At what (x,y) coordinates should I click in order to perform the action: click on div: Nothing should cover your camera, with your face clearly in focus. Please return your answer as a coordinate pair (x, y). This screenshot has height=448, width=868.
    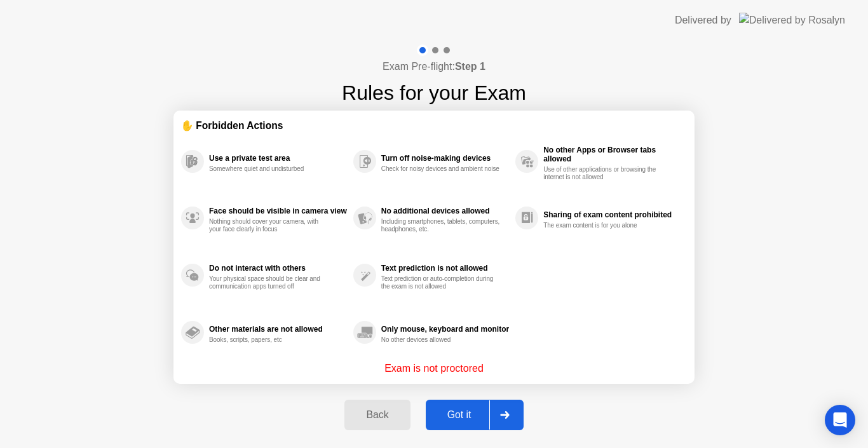
    Looking at the image, I should click on (269, 226).